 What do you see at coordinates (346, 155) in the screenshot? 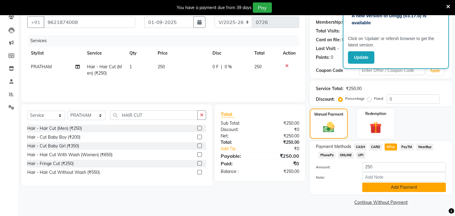
I see `span: ONLINE` at bounding box center [346, 155].